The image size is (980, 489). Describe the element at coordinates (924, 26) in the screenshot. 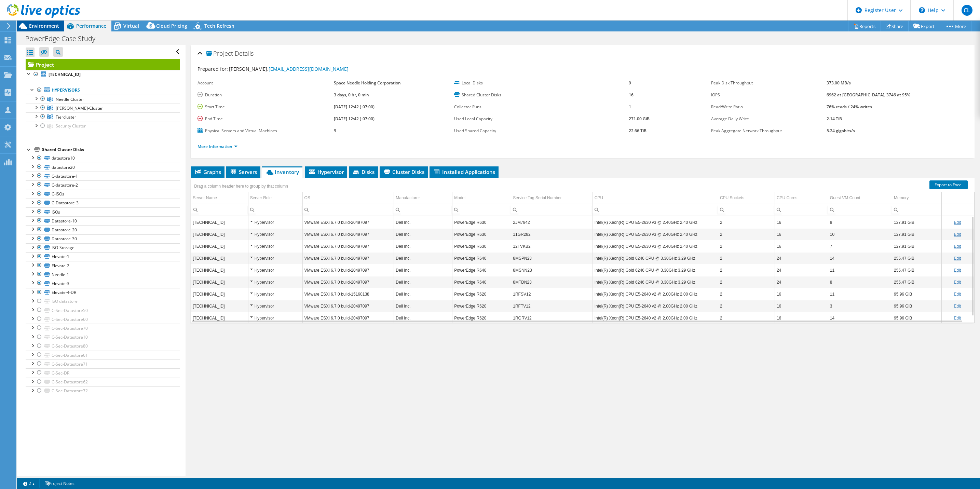

I see `a: Export` at that location.